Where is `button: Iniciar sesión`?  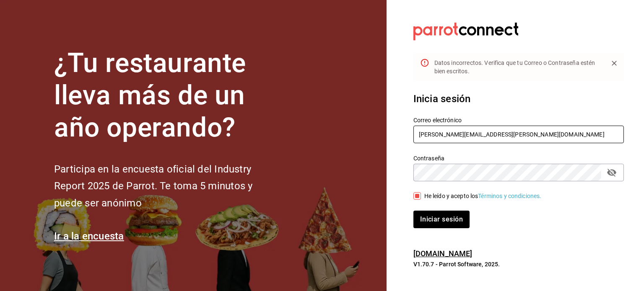
button: Iniciar sesión is located at coordinates (441, 219).